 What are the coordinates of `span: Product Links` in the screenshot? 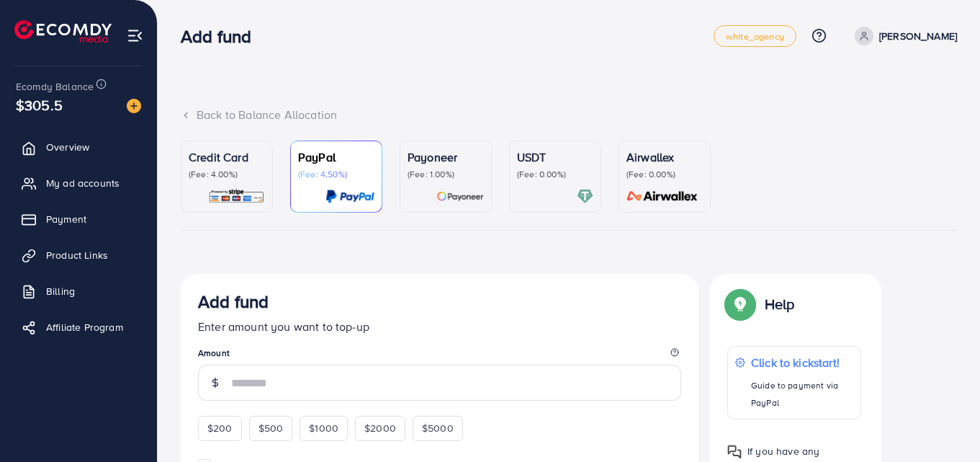 It's located at (77, 255).